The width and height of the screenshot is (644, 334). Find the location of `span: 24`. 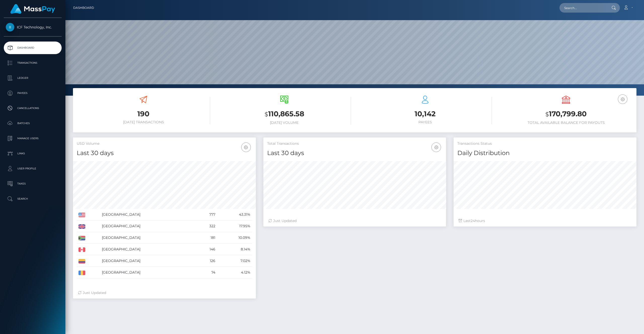

span: 24 is located at coordinates (473, 221).